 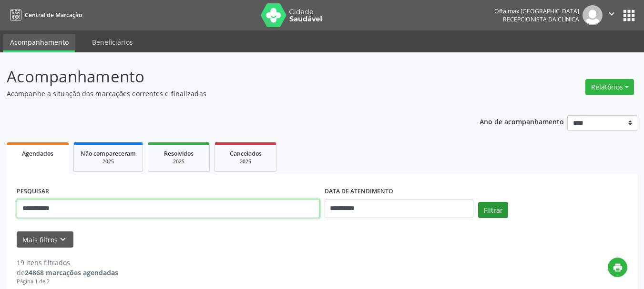 What do you see at coordinates (67, 273) in the screenshot?
I see `div: de` at bounding box center [67, 273].